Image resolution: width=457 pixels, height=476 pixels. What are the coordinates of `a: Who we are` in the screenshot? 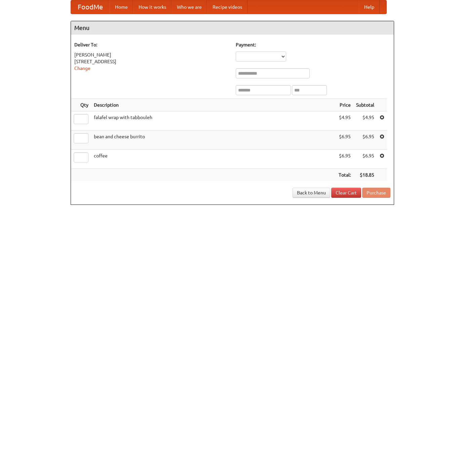 It's located at (189, 7).